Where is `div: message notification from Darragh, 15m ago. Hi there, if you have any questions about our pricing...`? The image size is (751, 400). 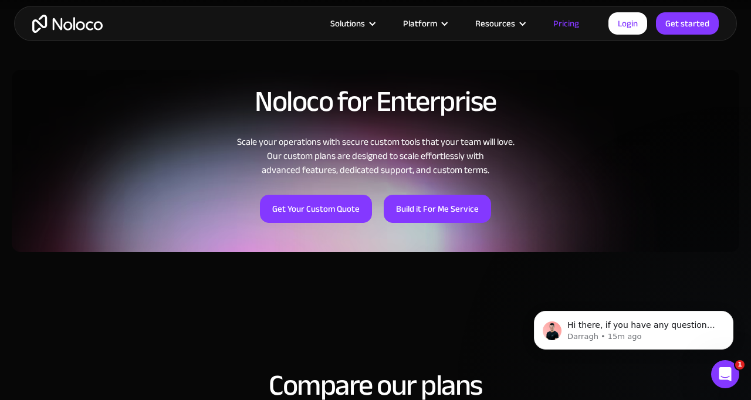 div: message notification from Darragh, 15m ago. Hi there, if you have any questions about our pricing... is located at coordinates (117, 44).